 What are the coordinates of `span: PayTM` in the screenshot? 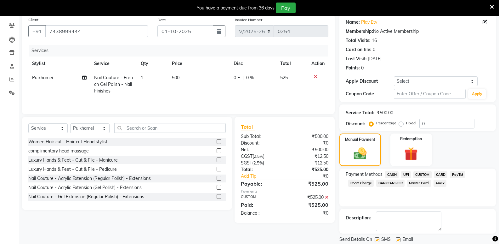 It's located at (458, 174).